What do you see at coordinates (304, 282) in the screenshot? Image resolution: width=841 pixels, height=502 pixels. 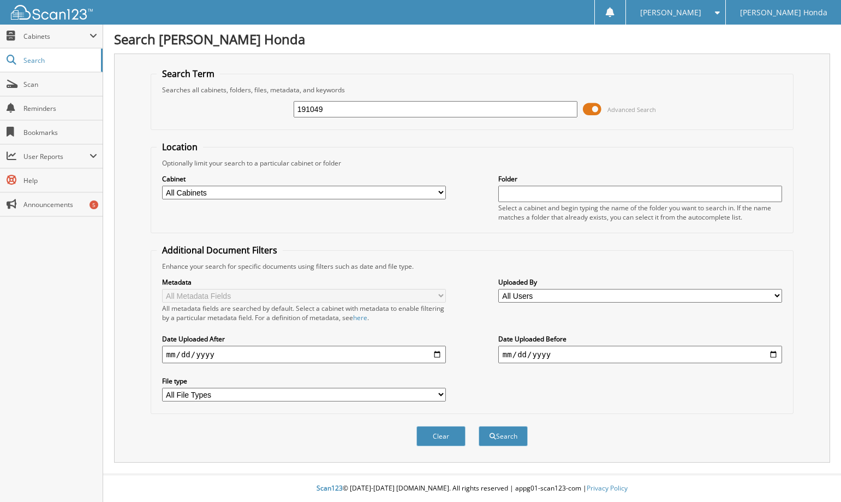 I see `label: Metadata` at bounding box center [304, 282].